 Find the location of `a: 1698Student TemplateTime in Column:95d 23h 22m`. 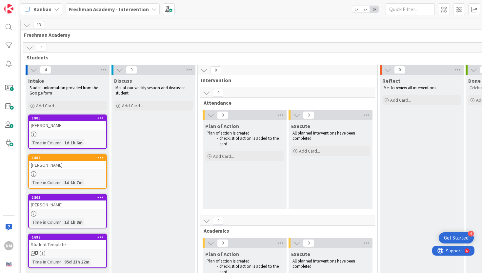

a: 1698Student TemplateTime in Column:95d 23h 22m is located at coordinates (68, 251).